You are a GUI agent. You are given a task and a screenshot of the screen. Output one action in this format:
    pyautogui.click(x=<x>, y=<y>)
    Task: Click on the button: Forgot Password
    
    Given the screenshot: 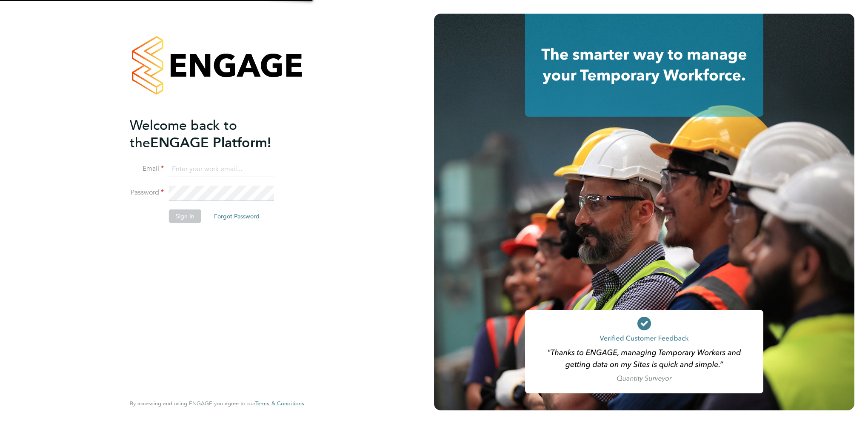 What is the action you would take?
    pyautogui.click(x=237, y=216)
    